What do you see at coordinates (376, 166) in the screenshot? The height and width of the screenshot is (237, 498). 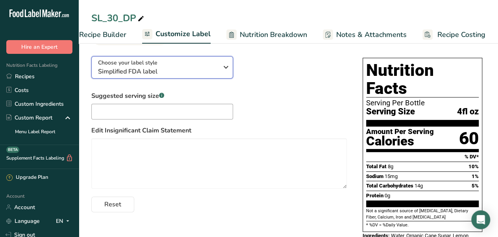 I see `span: Total Fat` at bounding box center [376, 166].